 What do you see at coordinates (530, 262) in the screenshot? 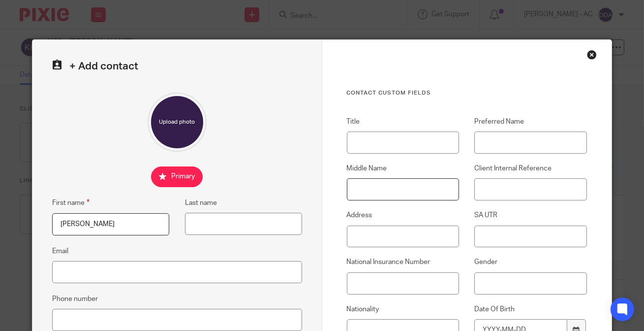
I see `label: Gender` at bounding box center [530, 262].